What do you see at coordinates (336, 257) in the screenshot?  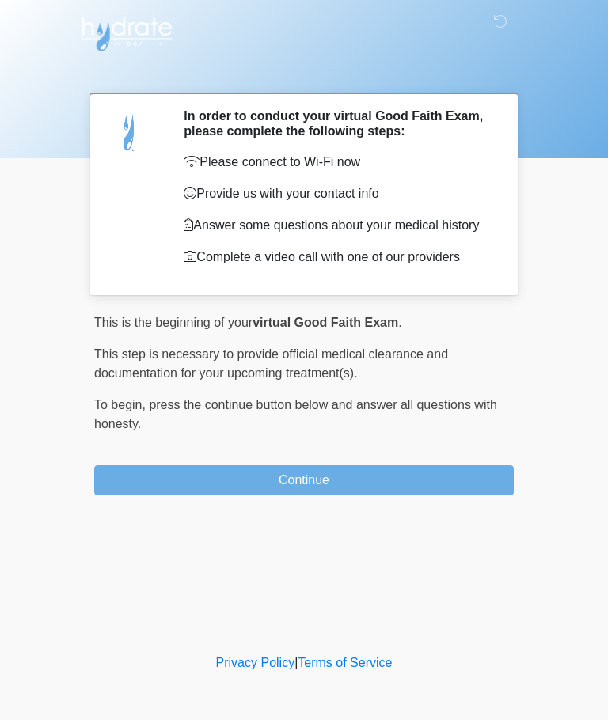 I see `p: Complete a video call with one of our providers` at bounding box center [336, 257].